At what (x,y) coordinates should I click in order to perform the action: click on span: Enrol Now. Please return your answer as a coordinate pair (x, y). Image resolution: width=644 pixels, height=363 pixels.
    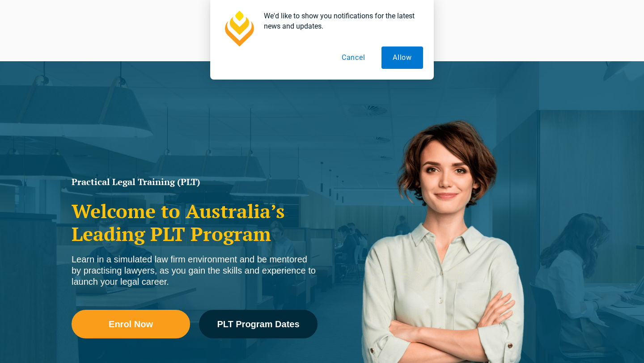
    Looking at the image, I should click on (131, 324).